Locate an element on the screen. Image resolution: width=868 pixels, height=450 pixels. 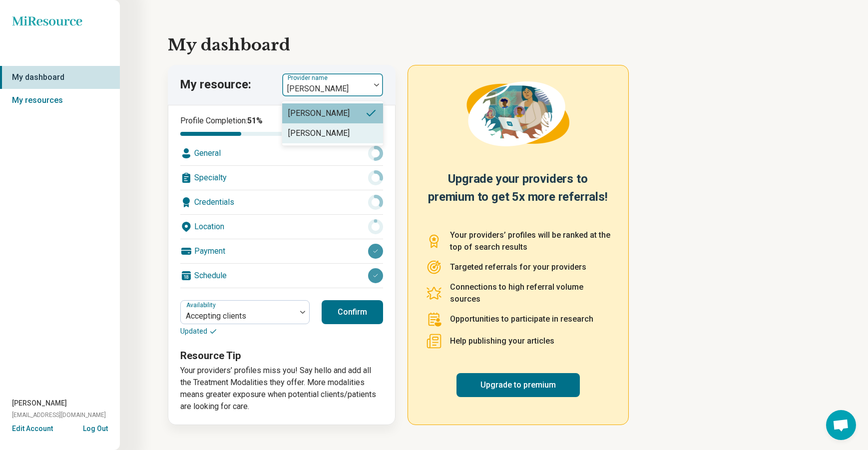
p: Your providers’ profiles miss you! Say hello and add all the Treatment Modalities they offer. Mor... is located at coordinates (281, 388).